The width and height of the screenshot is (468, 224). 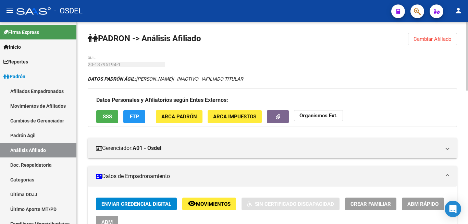 What do you see at coordinates (432, 39) in the screenshot?
I see `button: Cambiar Afiliado` at bounding box center [432, 39].